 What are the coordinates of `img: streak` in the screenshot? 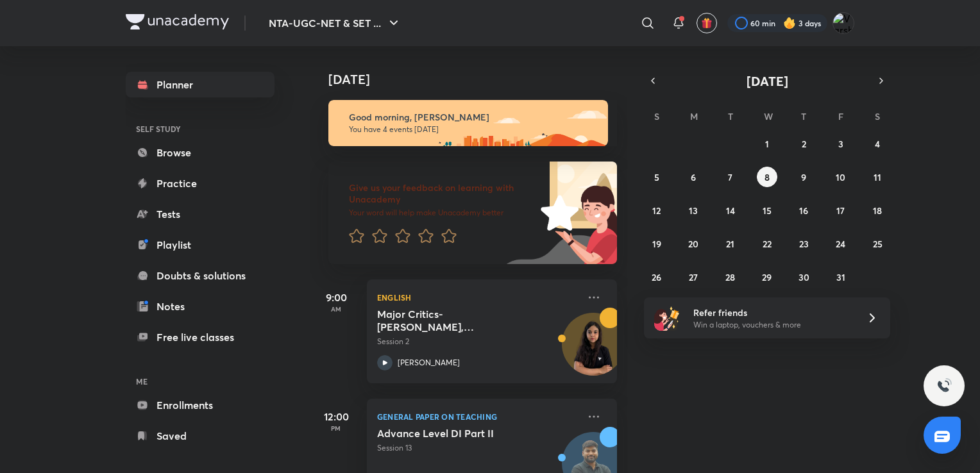 It's located at (790, 23).